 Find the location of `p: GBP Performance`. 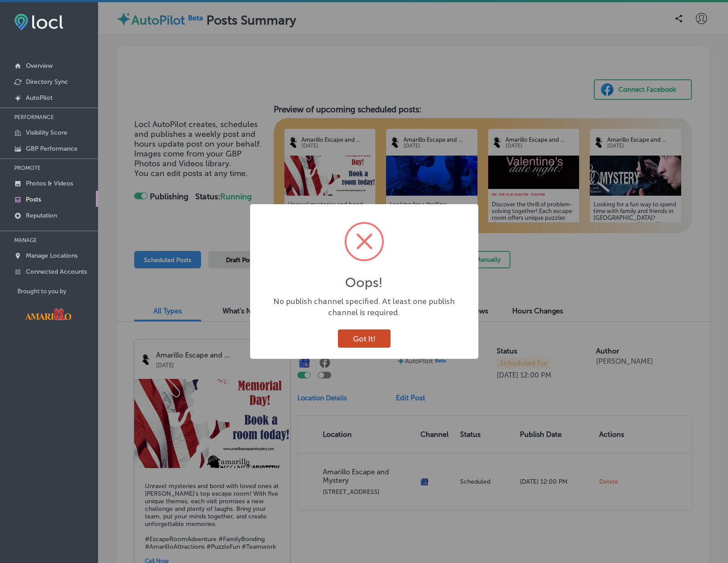

p: GBP Performance is located at coordinates (51, 148).